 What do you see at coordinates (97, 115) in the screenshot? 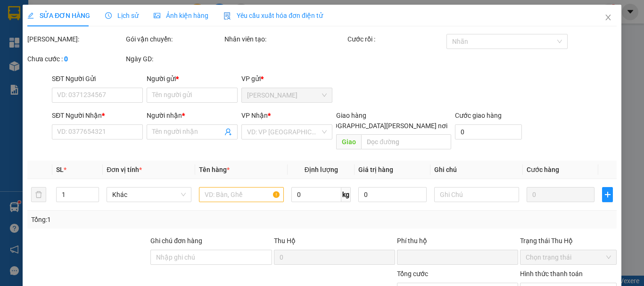
I see `div: SĐT Người Nhận` at bounding box center [97, 115].